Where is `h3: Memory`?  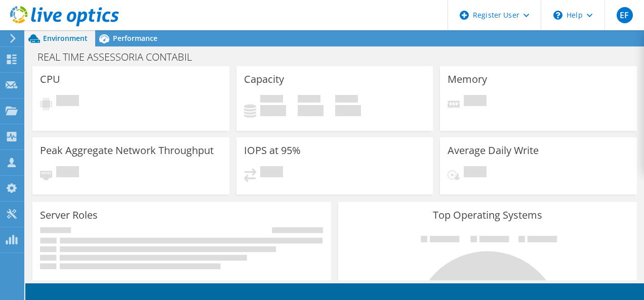 h3: Memory is located at coordinates (468, 79).